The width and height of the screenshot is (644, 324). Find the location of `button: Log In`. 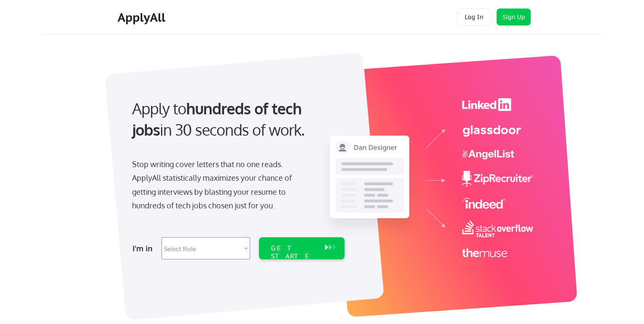

button: Log In is located at coordinates (474, 17).